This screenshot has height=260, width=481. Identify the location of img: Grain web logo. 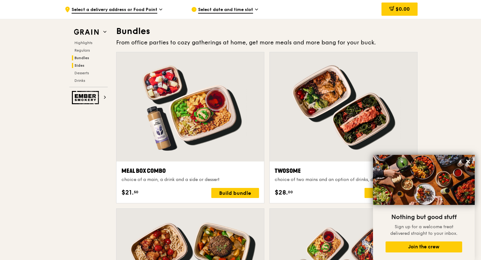
(86, 32).